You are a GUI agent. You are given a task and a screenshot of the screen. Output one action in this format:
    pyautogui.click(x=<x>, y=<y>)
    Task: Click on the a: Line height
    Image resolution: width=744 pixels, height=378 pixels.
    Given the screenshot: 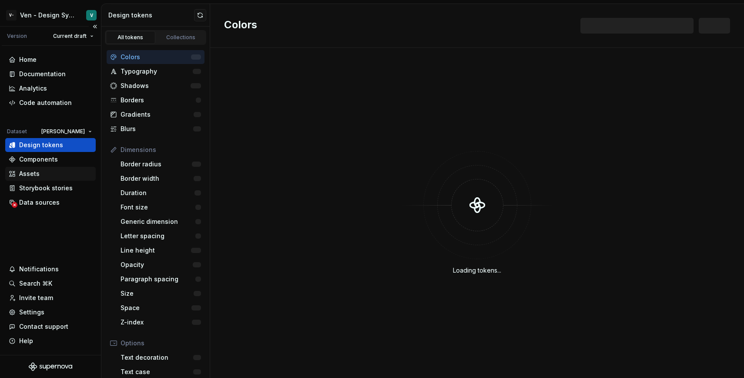 What is the action you would take?
    pyautogui.click(x=161, y=250)
    